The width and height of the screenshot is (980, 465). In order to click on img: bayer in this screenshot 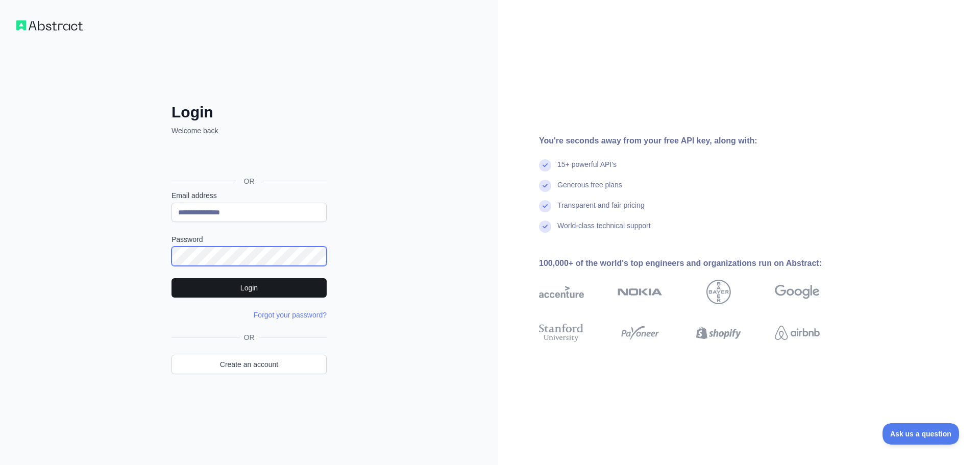, I will do `click(718, 292)`.